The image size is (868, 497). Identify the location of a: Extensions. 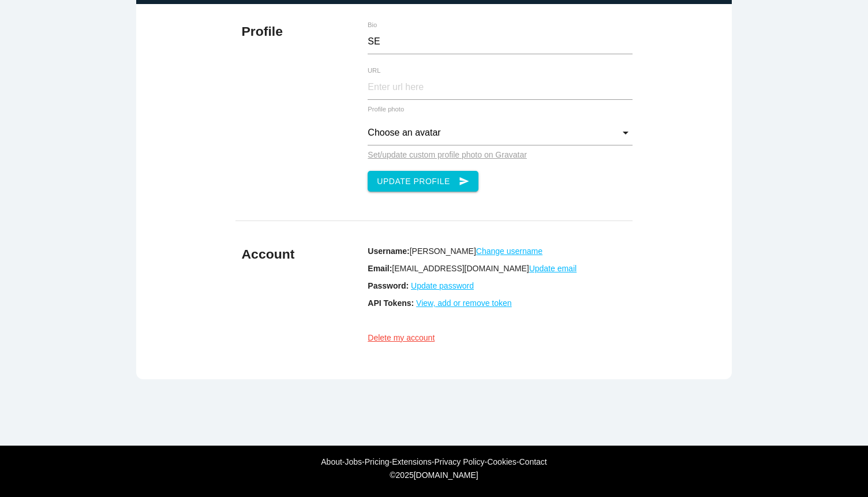
(412, 462).